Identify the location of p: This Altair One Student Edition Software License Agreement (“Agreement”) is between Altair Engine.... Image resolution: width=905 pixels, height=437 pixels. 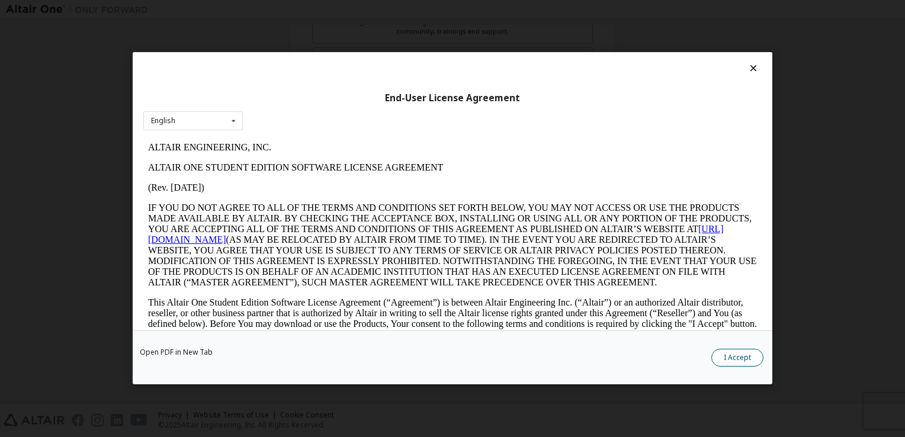
(309, 181).